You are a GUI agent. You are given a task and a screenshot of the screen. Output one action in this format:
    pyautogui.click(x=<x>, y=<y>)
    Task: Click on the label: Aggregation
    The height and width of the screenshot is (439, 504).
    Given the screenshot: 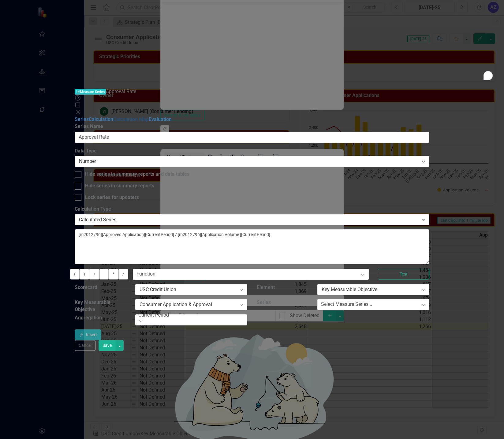 What is the action you would take?
    pyautogui.click(x=88, y=318)
    